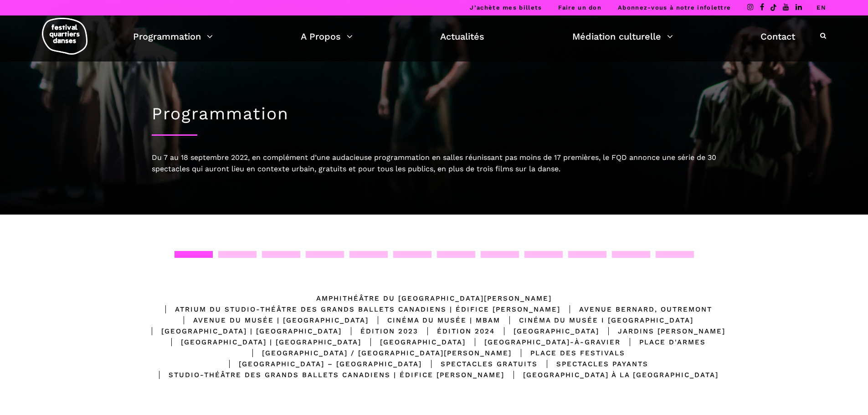 The image size is (868, 415). What do you see at coordinates (506, 7) in the screenshot?
I see `a: J’achète mes billets` at bounding box center [506, 7].